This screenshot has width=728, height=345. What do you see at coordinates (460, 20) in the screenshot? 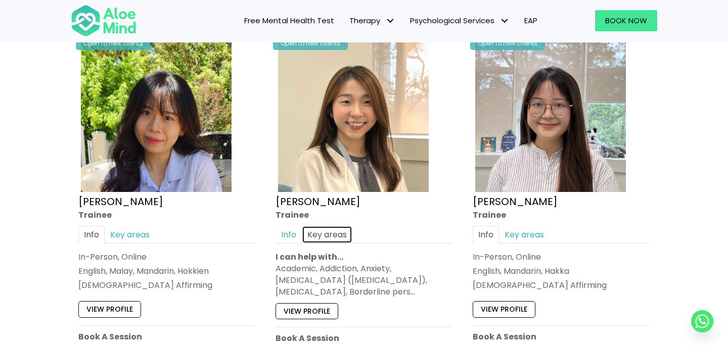
I see `span: Psychological Services` at bounding box center [460, 20].